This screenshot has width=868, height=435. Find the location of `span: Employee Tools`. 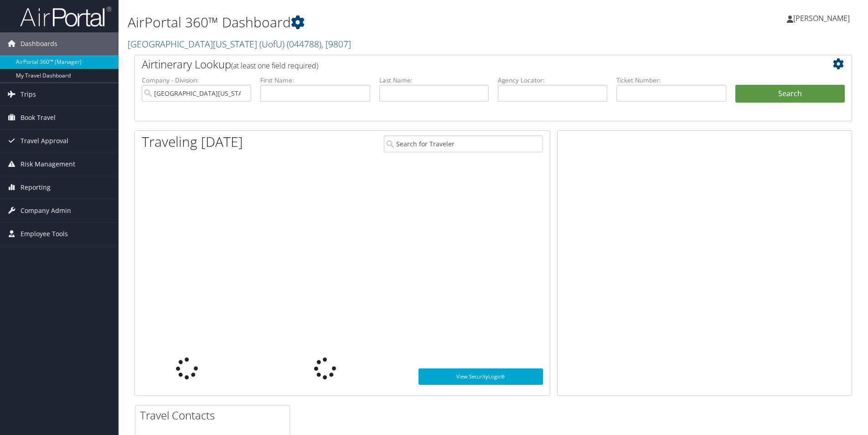

span: Employee Tools is located at coordinates (44, 234).